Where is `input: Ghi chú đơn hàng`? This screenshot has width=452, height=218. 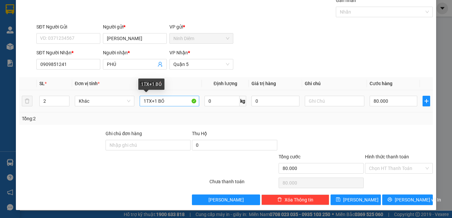
input: Ghi chú đơn hàng is located at coordinates (148, 145).